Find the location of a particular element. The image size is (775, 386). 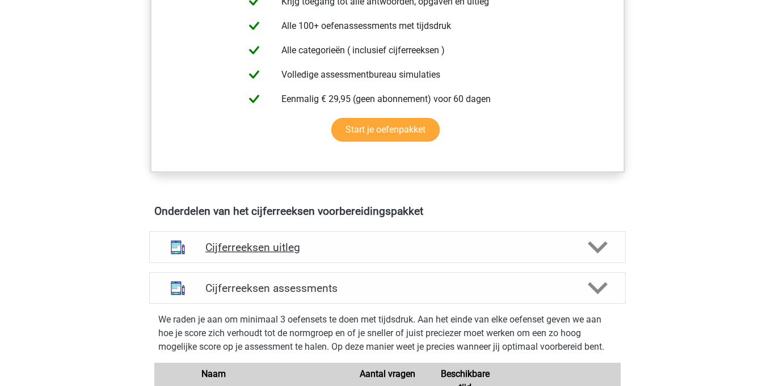

h4: Cijferreeksen assessments is located at coordinates (387, 288).